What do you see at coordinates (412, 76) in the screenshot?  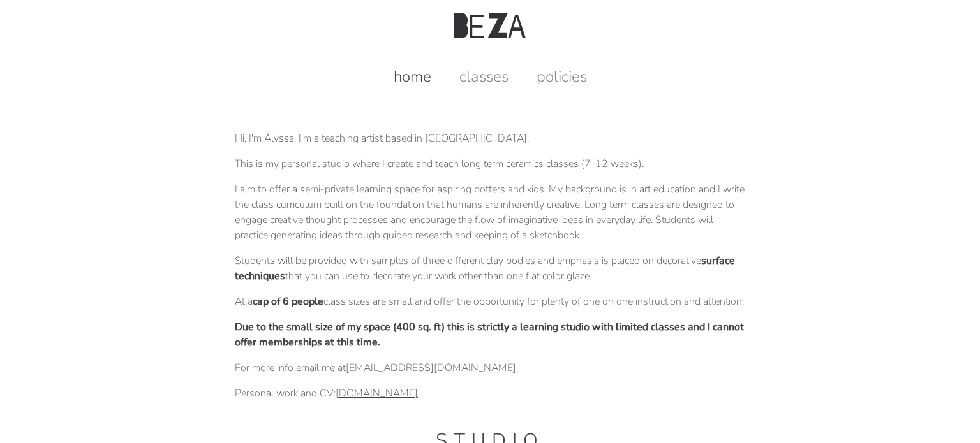 I see `a: home` at bounding box center [412, 76].